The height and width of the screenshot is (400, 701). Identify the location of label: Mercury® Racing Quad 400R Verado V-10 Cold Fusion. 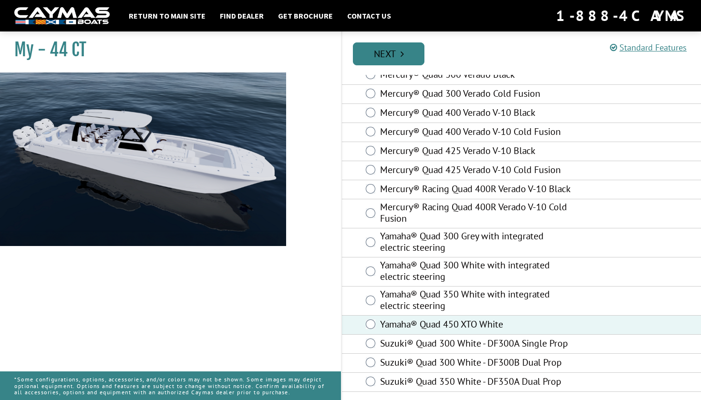
(477, 214).